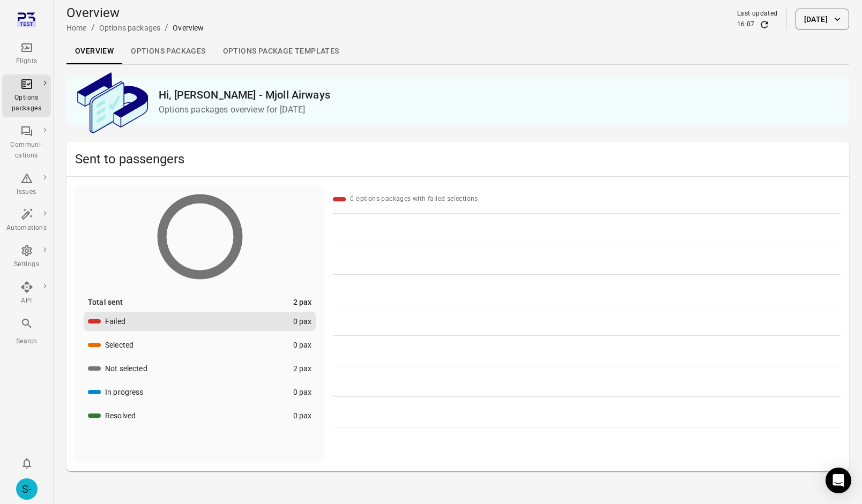 Image resolution: width=862 pixels, height=504 pixels. What do you see at coordinates (27, 301) in the screenshot?
I see `div: API` at bounding box center [27, 301].